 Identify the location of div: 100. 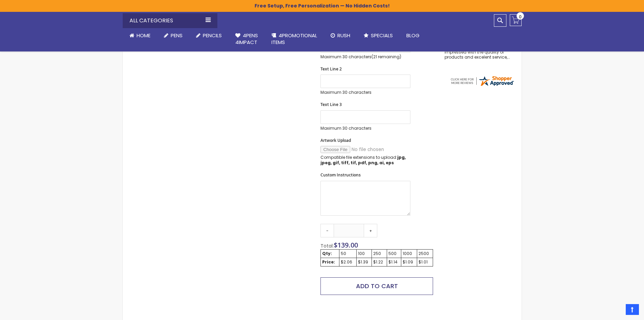
(364, 254).